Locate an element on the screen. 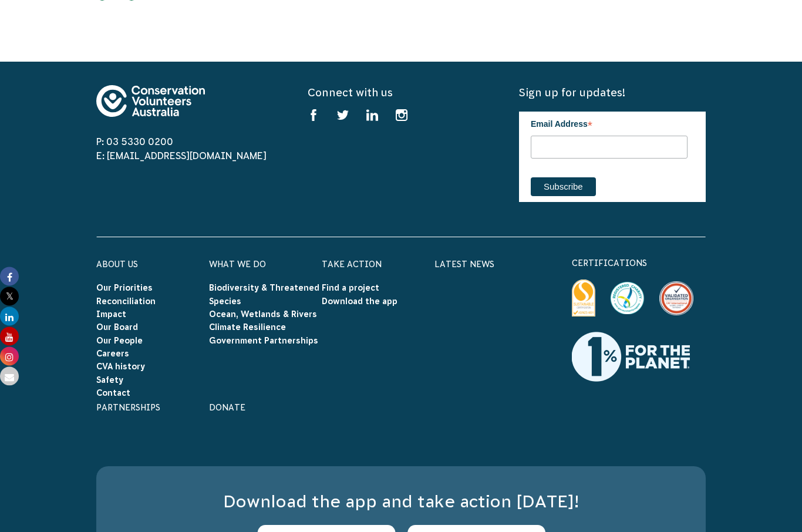 This screenshot has height=532, width=802. h5: Connect with us is located at coordinates (401, 93).